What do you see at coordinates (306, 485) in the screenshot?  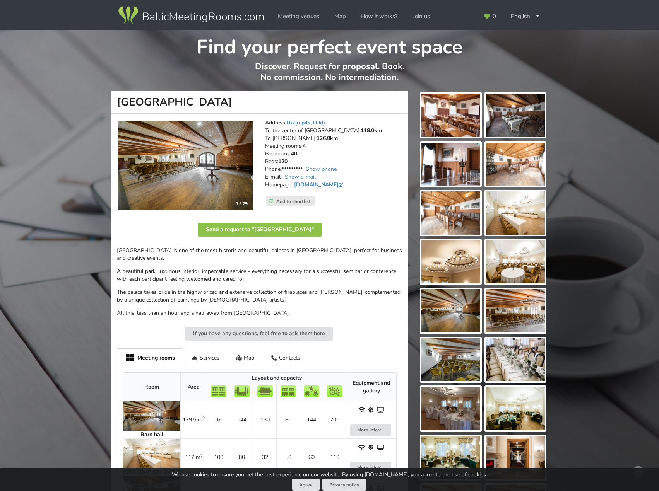 I see `button: Agree` at bounding box center [306, 485].